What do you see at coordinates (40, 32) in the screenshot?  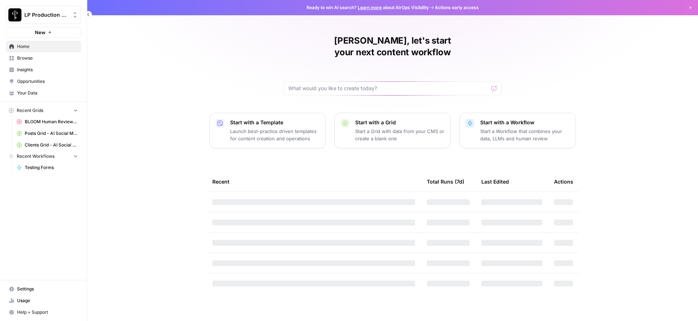 I see `span: New` at bounding box center [40, 32].